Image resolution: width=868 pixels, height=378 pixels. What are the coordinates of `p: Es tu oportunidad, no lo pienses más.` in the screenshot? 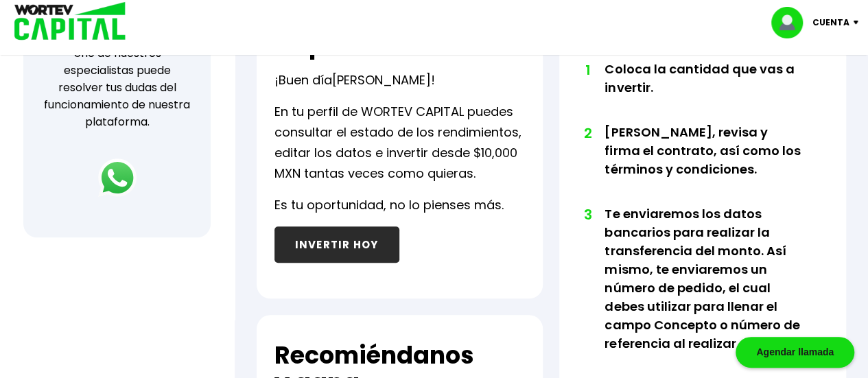 It's located at (389, 205).